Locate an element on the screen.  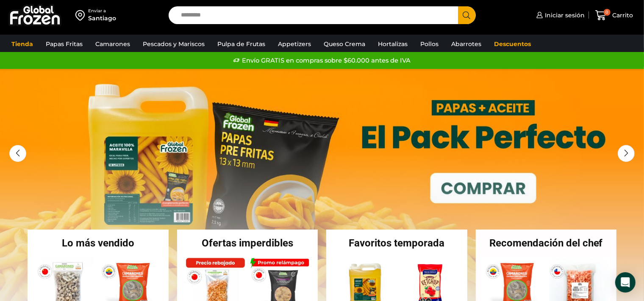
a: Pollos is located at coordinates (429, 44).